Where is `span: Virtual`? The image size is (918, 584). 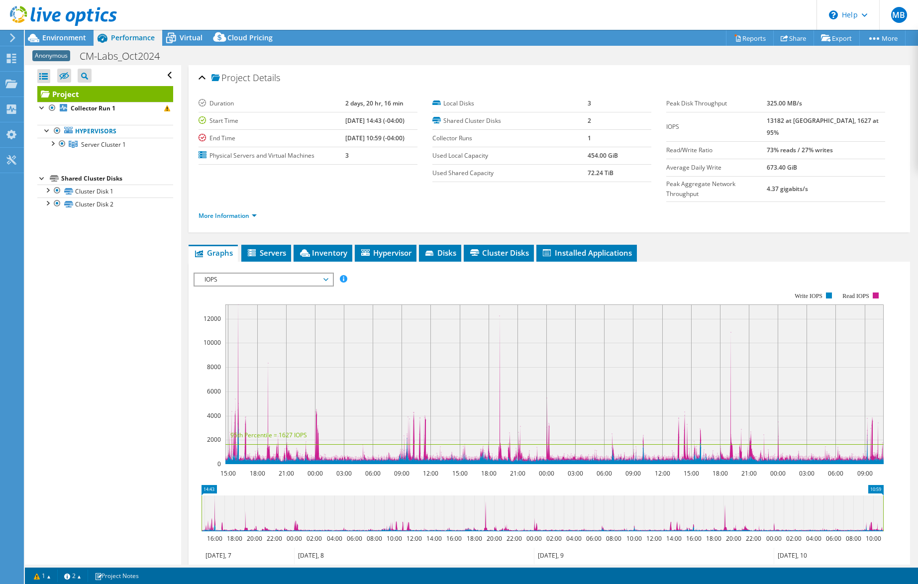
span: Virtual is located at coordinates (191, 37).